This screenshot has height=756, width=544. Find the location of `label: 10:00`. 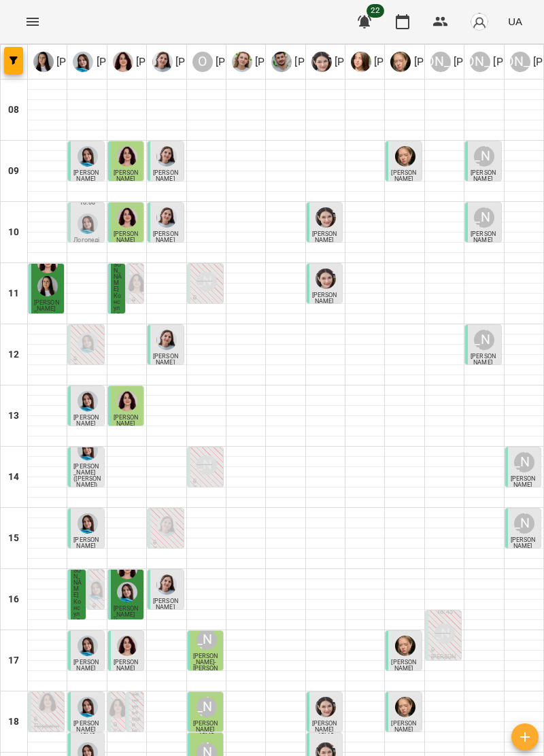

label: 10:00 is located at coordinates (88, 202).